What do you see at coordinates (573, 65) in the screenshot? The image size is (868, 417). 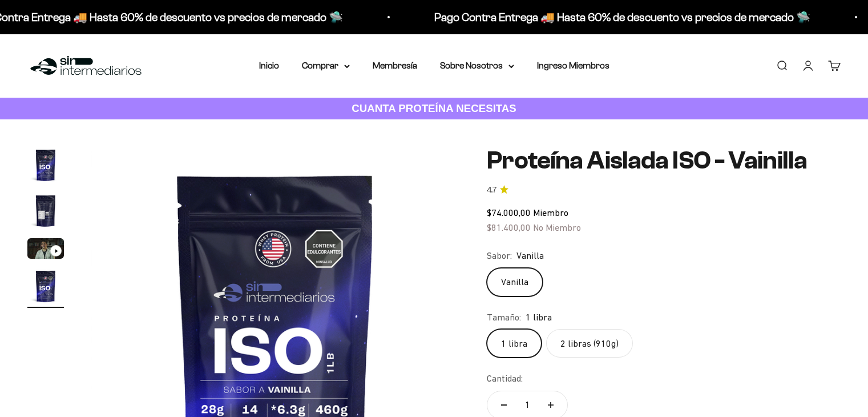 I see `a: Ingreso Miembros` at bounding box center [573, 65].